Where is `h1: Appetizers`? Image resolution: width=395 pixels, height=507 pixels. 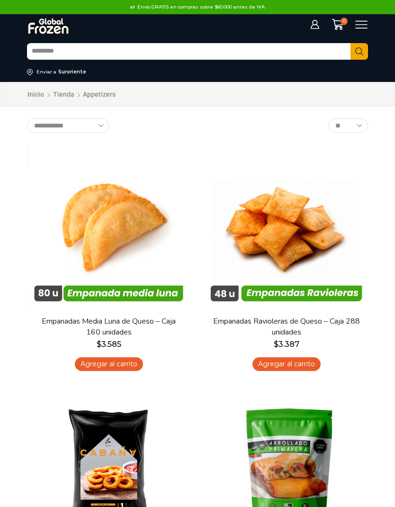
h1: Appetizers is located at coordinates (99, 94).